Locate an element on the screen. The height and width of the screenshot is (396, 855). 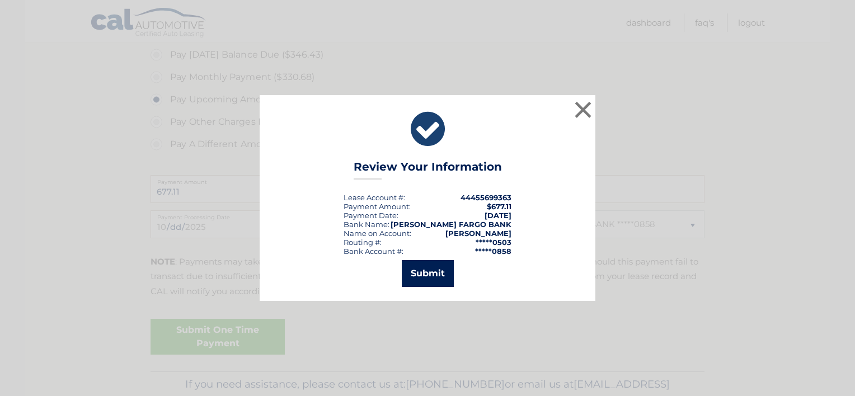
div: Bank Account #: is located at coordinates (373, 251).